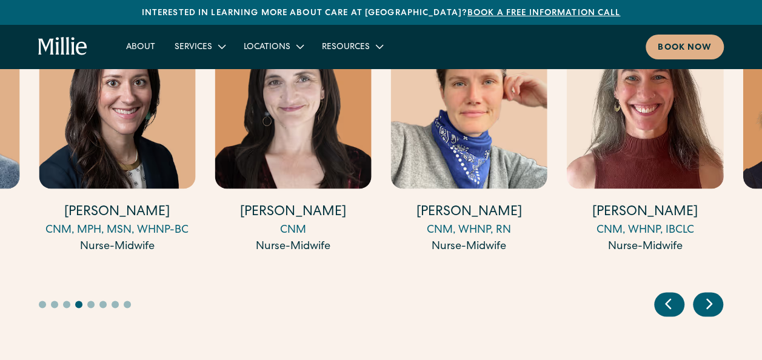 The height and width of the screenshot is (360, 762). I want to click on div: CNM, so click(293, 230).